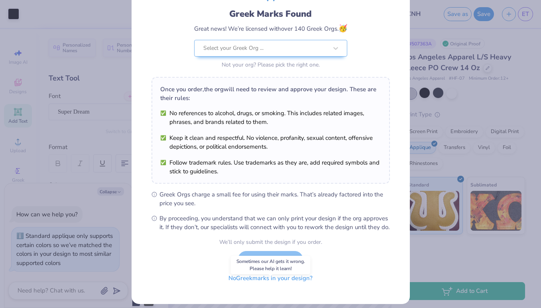  What do you see at coordinates (271, 265) in the screenshot?
I see `div: Sometimes our AI gets it wrong. Please help it learn!` at bounding box center [271, 265].